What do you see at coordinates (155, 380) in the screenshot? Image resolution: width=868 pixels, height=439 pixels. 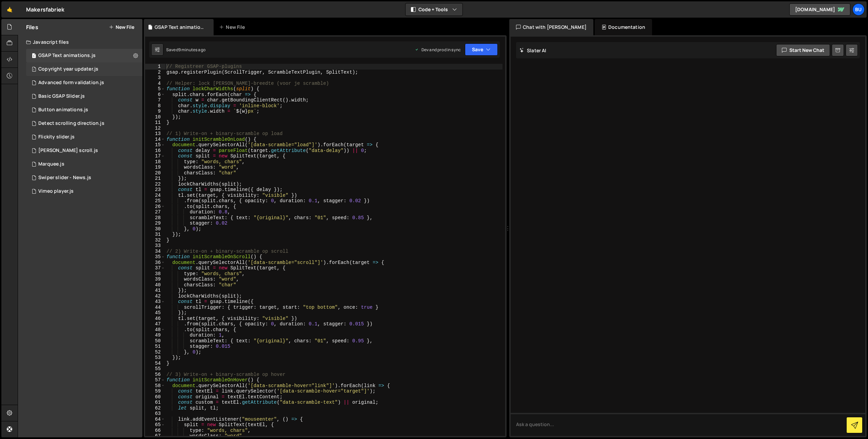 I see `div: 57` at bounding box center [155, 380].